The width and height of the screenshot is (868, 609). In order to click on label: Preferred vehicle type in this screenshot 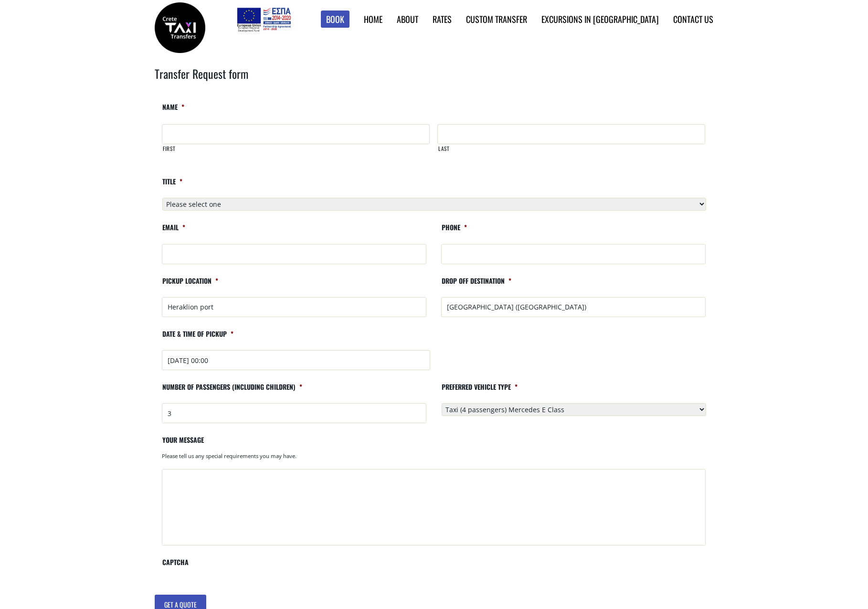, I will do `click(480, 391)`.